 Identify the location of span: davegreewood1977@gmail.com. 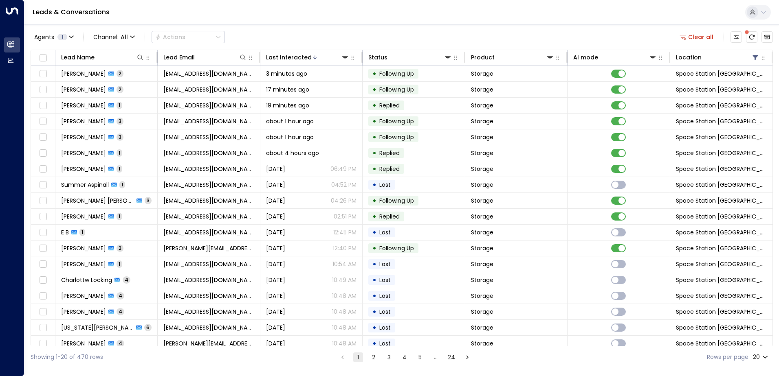
(209, 264).